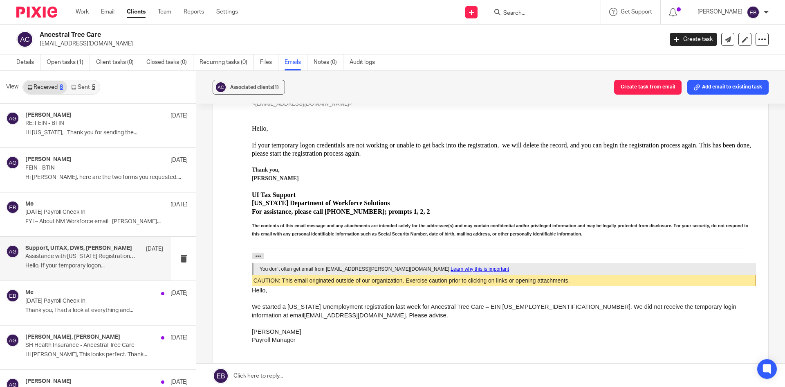 The width and height of the screenshot is (785, 387). Describe the element at coordinates (136, 12) in the screenshot. I see `a: Clients` at that location.